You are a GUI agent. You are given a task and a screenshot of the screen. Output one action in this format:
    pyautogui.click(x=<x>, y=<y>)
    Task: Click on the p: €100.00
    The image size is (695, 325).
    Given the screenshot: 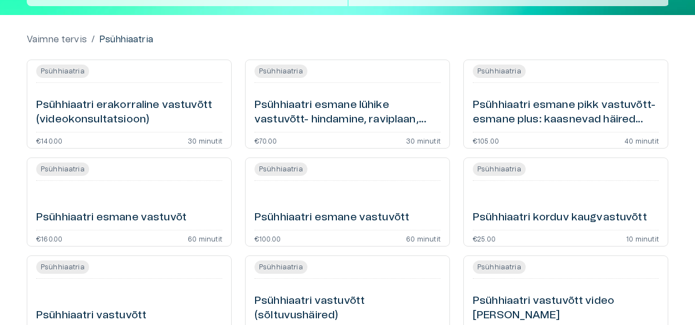 What is the action you would take?
    pyautogui.click(x=267, y=238)
    